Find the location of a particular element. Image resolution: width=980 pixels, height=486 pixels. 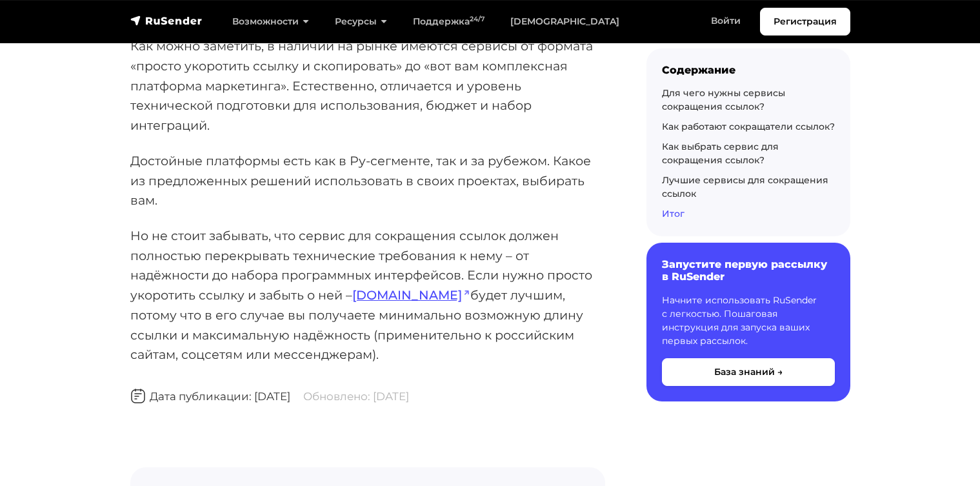

a: Войти is located at coordinates (726, 21).